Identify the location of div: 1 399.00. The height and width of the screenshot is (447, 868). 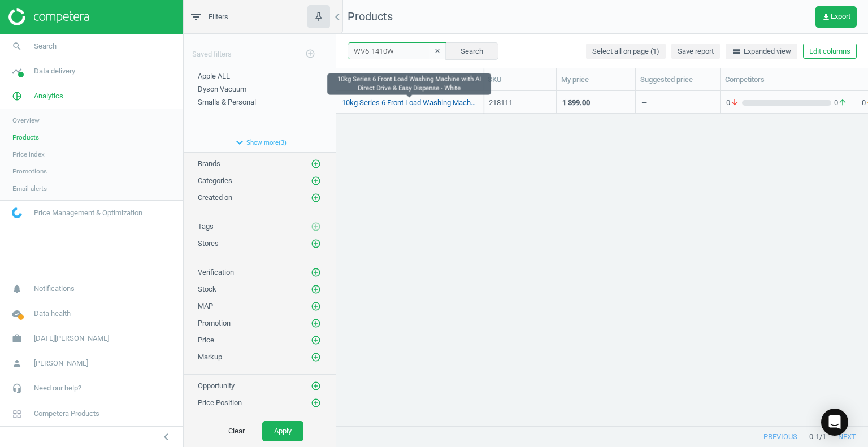
(576, 103).